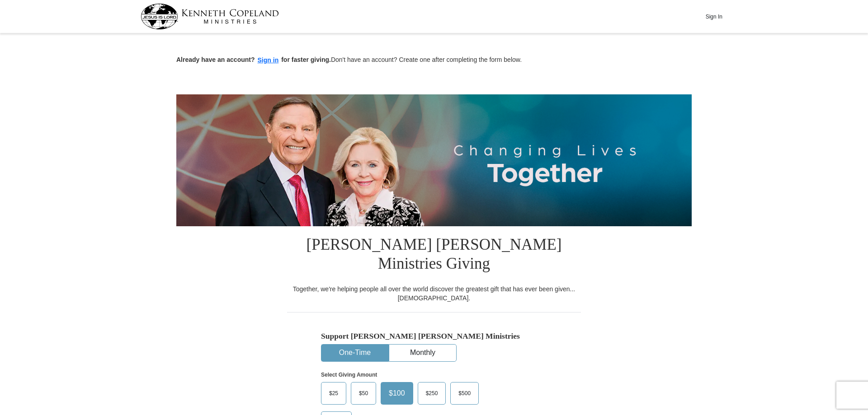 This screenshot has width=868, height=415. What do you see at coordinates (423, 353) in the screenshot?
I see `button: Monthly` at bounding box center [423, 353].